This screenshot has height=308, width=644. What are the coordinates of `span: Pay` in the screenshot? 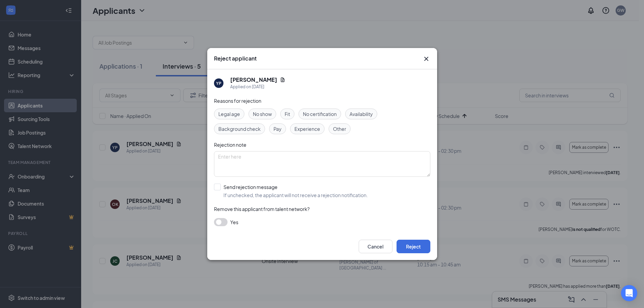 It's located at (277, 129).